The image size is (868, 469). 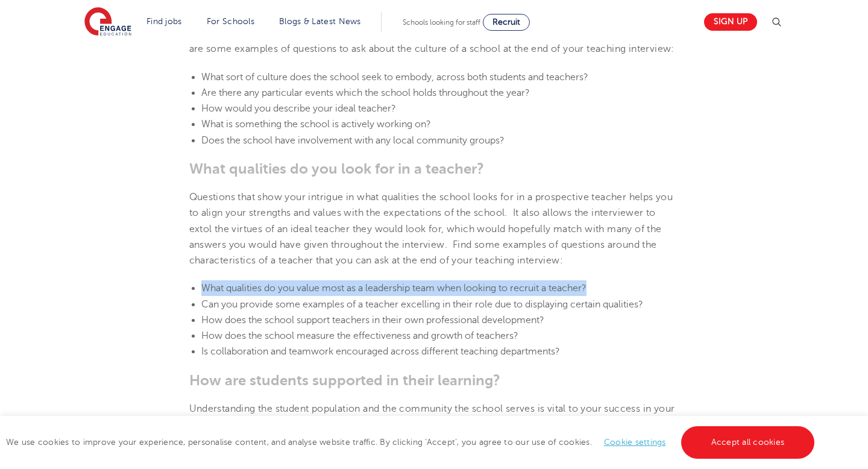 What do you see at coordinates (506, 22) in the screenshot?
I see `span: Recruit` at bounding box center [506, 22].